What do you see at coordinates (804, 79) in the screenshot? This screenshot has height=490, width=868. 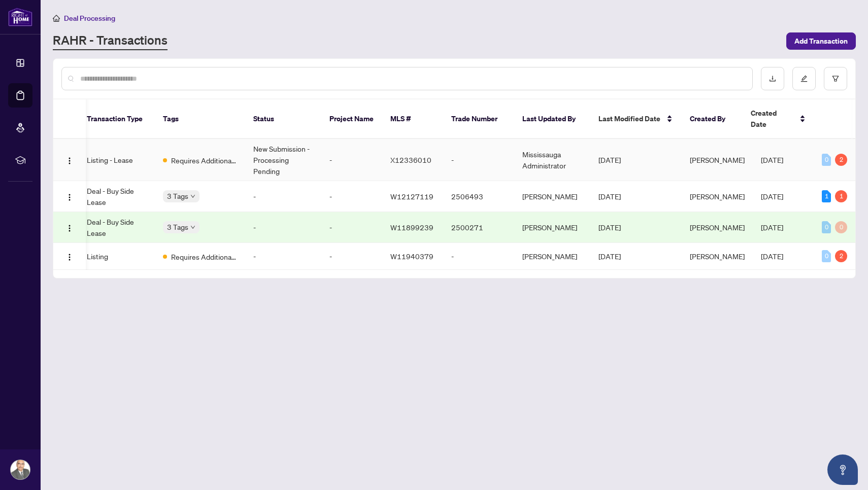 I see `button: edit` at bounding box center [804, 79].